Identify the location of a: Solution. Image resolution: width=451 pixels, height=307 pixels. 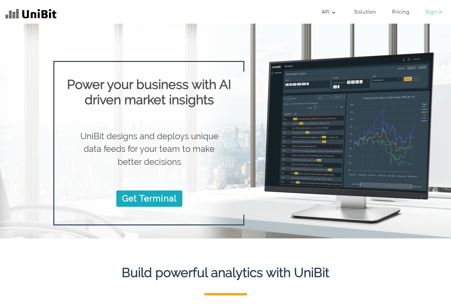
(365, 12).